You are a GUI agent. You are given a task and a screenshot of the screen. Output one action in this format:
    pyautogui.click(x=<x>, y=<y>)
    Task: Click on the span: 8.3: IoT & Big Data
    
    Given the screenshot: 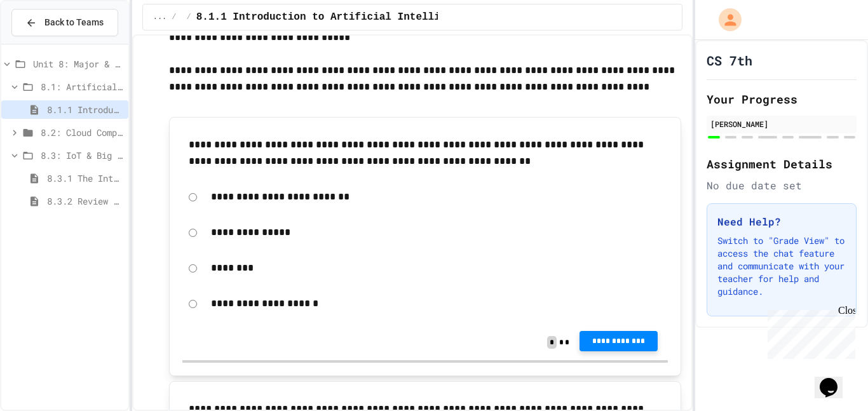 What is the action you would take?
    pyautogui.click(x=82, y=155)
    